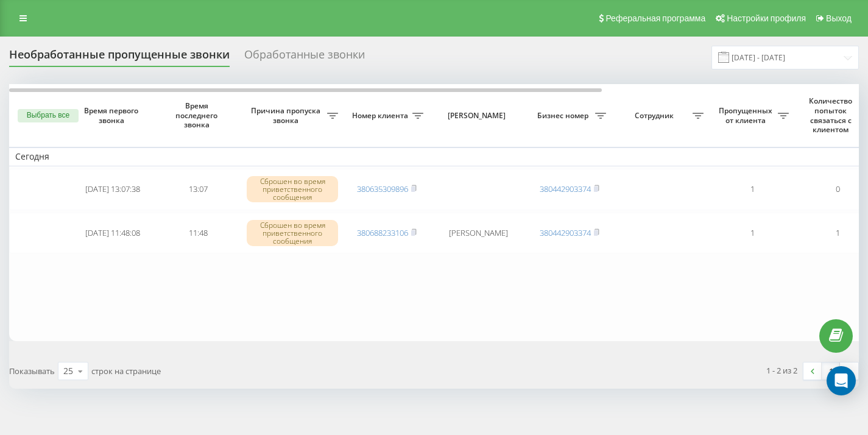 The height and width of the screenshot is (435, 868). What do you see at coordinates (842, 381) in the screenshot?
I see `div: Open Intercom Messenger` at bounding box center [842, 381].